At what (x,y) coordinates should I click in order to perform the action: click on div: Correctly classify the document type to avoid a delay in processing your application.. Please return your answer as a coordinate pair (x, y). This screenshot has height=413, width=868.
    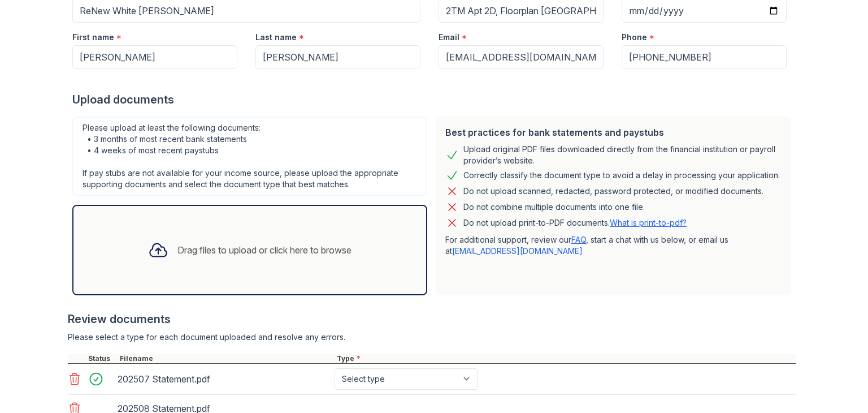
    Looking at the image, I should click on (622, 175).